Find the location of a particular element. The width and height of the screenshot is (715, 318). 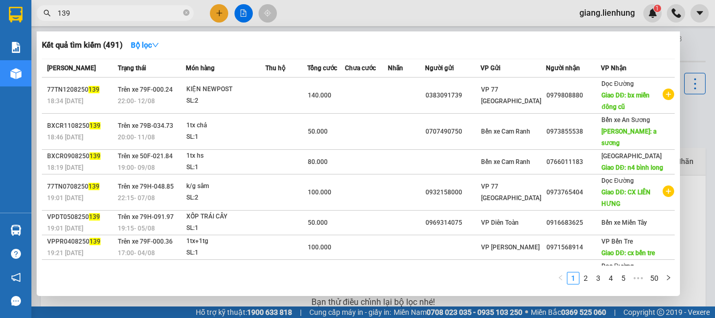

div: XỐP TRÁI CÂY is located at coordinates (226, 217).